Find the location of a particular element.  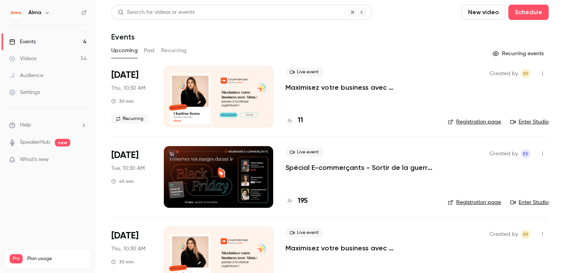

div: Events is located at coordinates (22, 42).